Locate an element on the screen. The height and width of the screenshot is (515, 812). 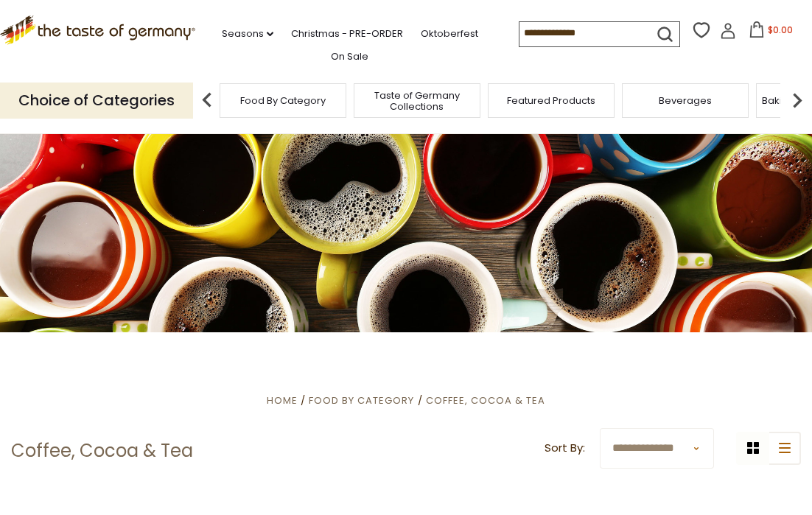
a: Featured Products is located at coordinates (551, 100).